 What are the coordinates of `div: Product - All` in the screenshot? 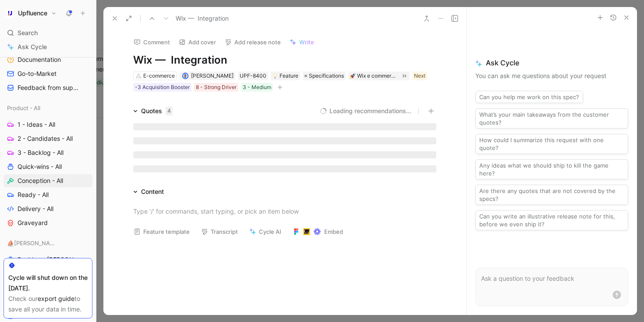 It's located at (48, 108).